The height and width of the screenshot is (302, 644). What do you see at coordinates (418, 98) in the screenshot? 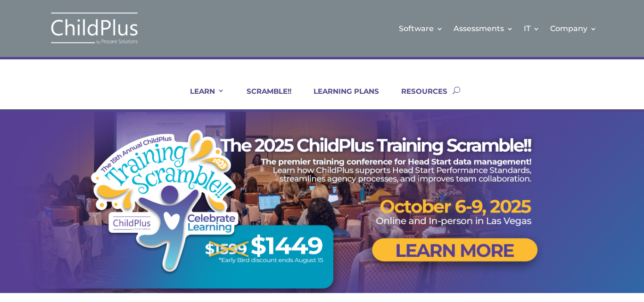
I see `a: RESOURCES` at bounding box center [418, 98].